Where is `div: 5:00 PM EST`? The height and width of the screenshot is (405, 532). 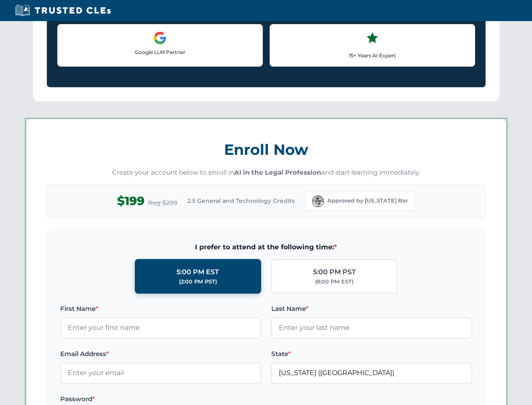
div: 5:00 PM EST is located at coordinates (197, 272).